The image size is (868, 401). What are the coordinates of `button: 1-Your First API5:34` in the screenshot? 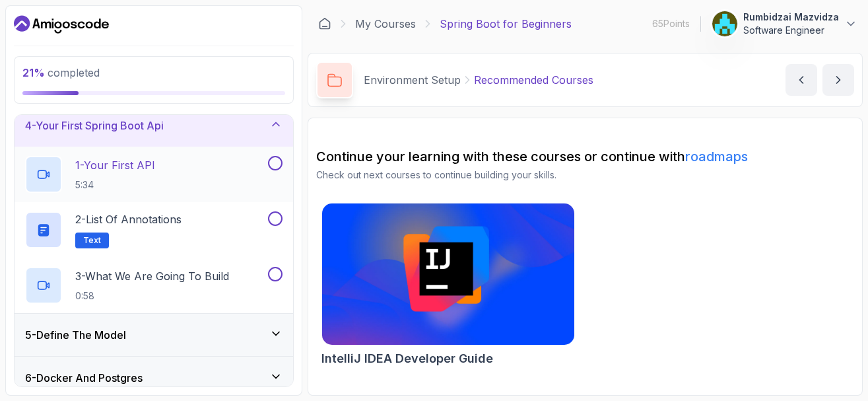 It's located at (154, 174).